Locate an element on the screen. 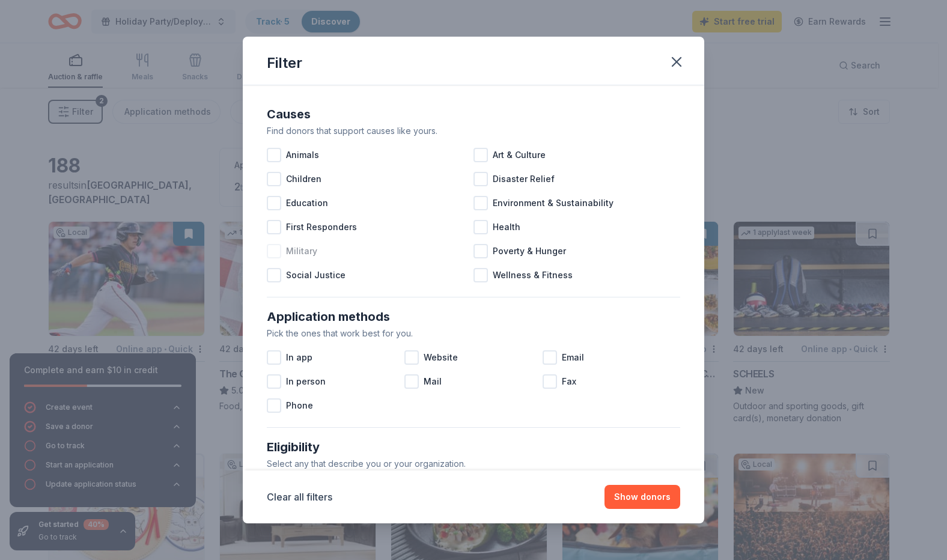 The image size is (947, 560). span: Mail is located at coordinates (433, 382).